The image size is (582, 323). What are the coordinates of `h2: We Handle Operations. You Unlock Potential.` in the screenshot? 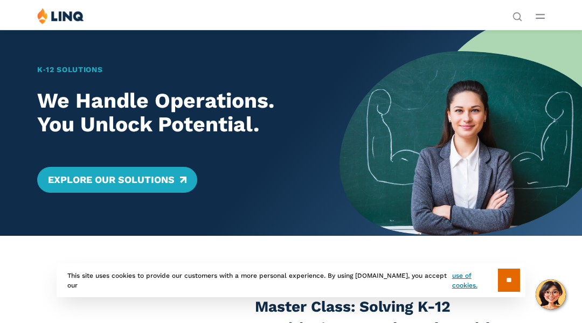 It's located at (176, 113).